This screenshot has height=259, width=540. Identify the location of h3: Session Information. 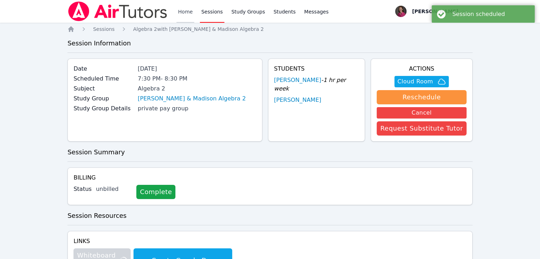
(270, 43).